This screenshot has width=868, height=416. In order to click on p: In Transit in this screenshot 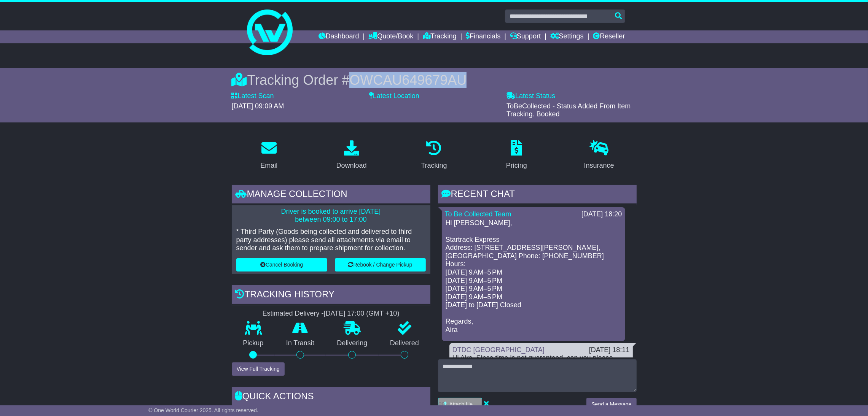, I will do `click(300, 344)`.